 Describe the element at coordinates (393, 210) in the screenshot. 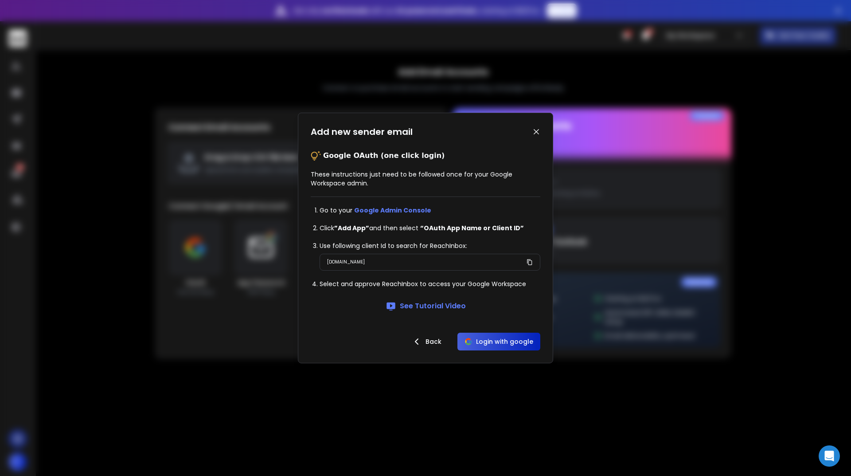

I see `a: Google Admin Console` at that location.